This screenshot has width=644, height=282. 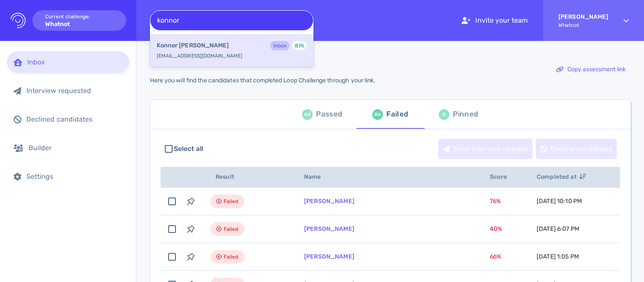 What do you see at coordinates (503, 177) in the screenshot?
I see `span: Score` at bounding box center [503, 177].